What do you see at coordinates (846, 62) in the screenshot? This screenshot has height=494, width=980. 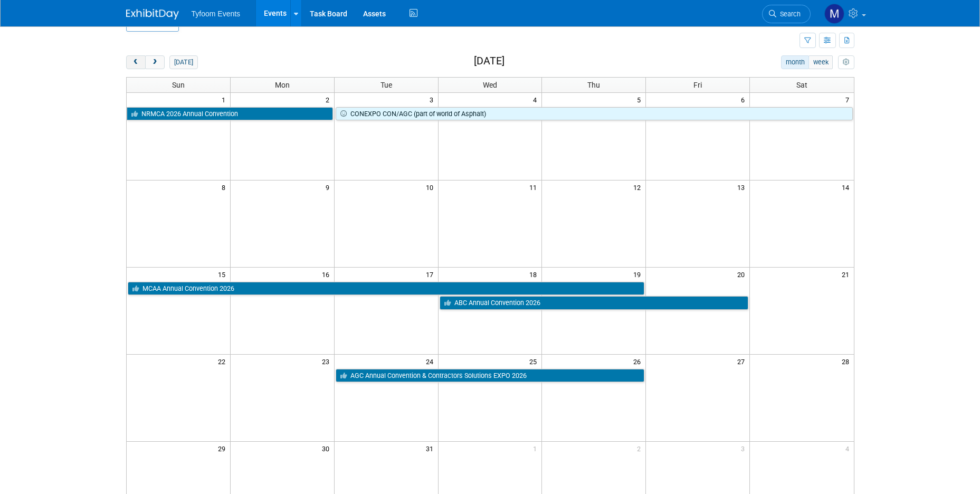 I see `i: Personalize Calendar` at bounding box center [846, 62].